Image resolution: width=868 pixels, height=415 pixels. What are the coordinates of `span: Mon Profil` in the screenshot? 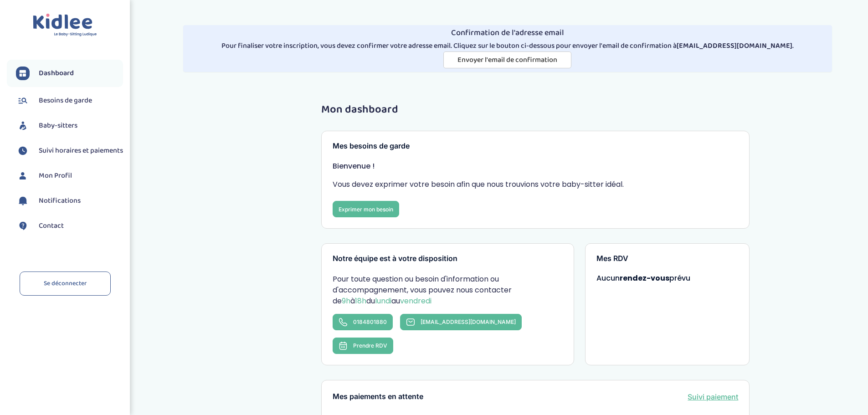 It's located at (55, 176).